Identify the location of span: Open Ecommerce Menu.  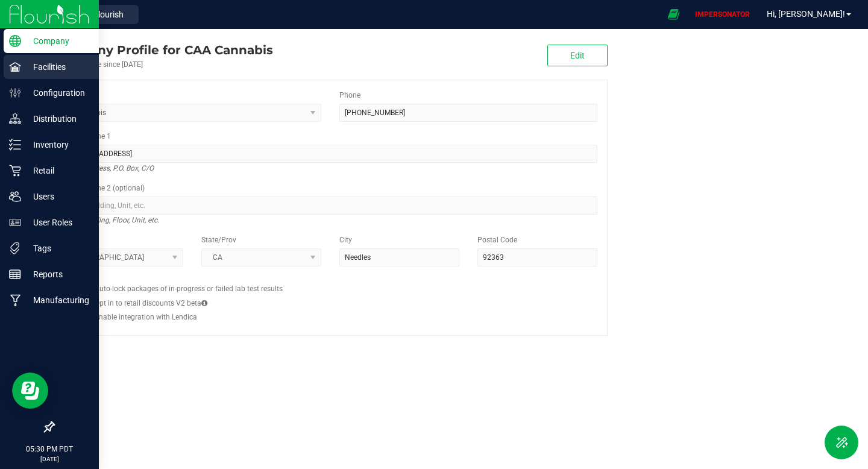
(673, 14).